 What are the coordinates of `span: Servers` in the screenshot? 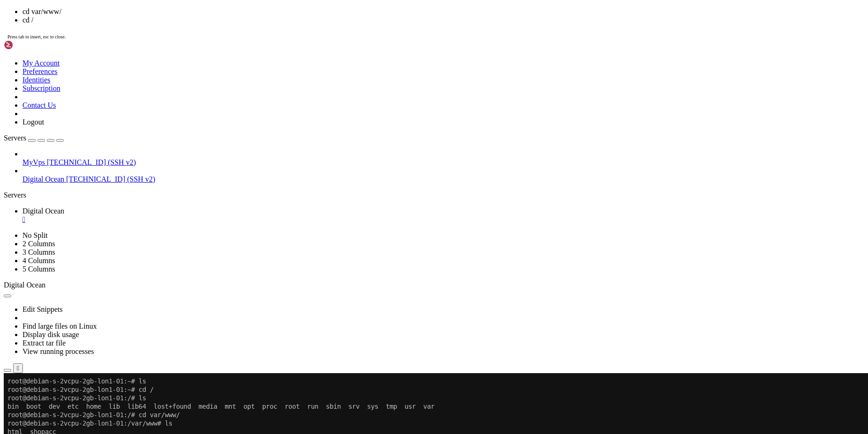 It's located at (15, 137).